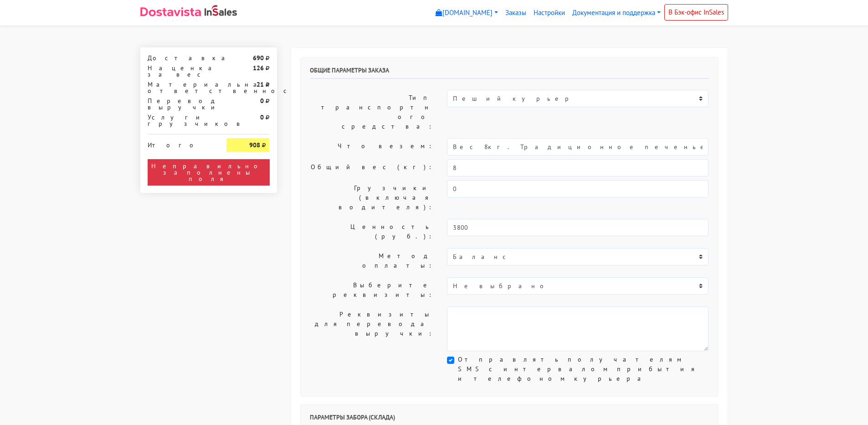 This screenshot has height=425, width=868. Describe the element at coordinates (372, 232) in the screenshot. I see `label: Ценность (руб.):` at that location.